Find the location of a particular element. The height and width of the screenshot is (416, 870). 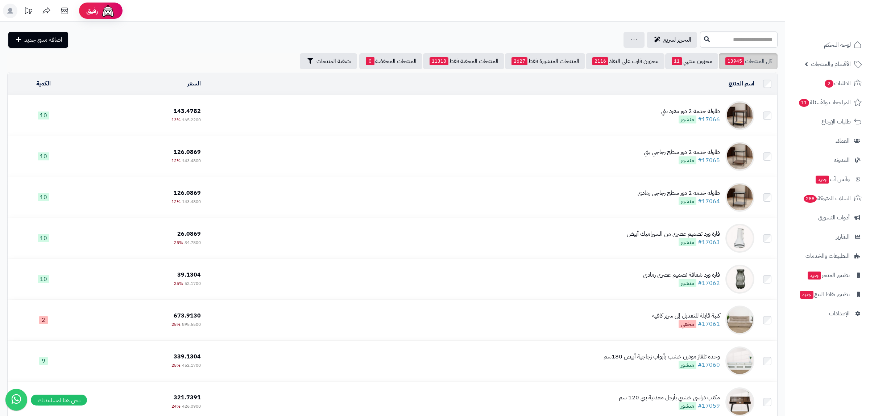

img: طاولة خدمة 2 دور سطح زجاجي بني is located at coordinates (739, 157).